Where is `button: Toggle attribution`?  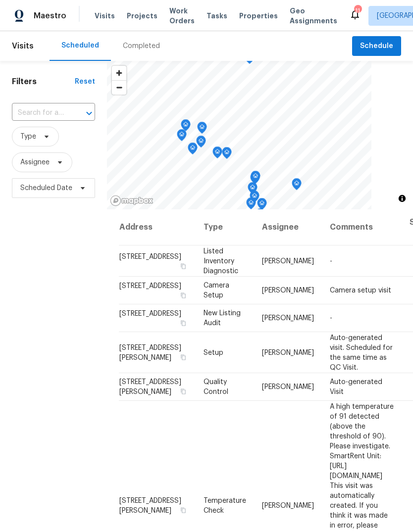 button: Toggle attribution is located at coordinates (402, 199).